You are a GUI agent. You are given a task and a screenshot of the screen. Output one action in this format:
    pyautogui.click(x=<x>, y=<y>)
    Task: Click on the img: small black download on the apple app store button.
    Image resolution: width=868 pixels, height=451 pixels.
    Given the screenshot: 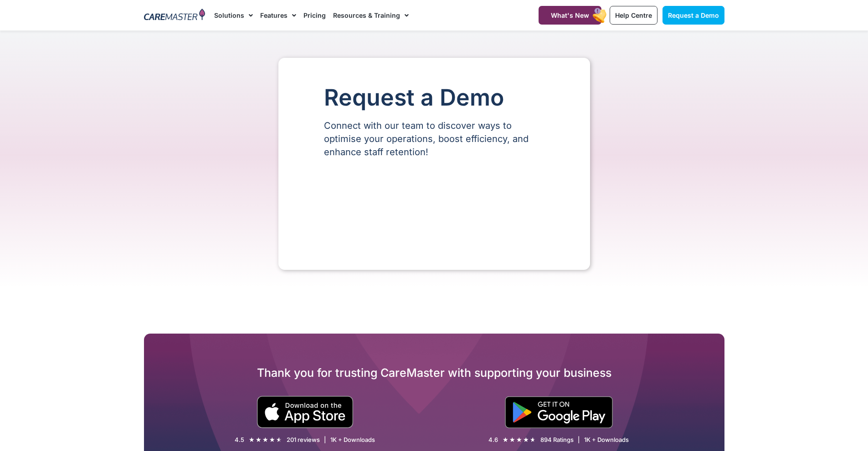 What is the action you would take?
    pyautogui.click(x=305, y=412)
    